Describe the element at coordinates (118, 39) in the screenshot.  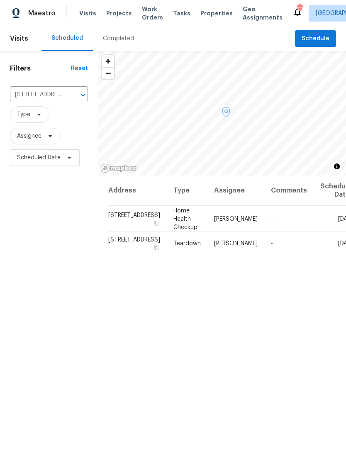
I see `div: Completed` at that location.